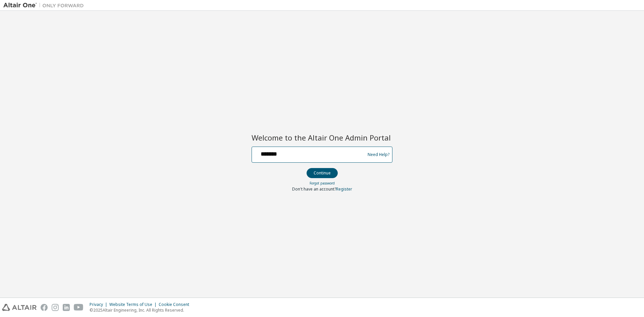  Describe the element at coordinates (78, 307) in the screenshot. I see `img: youtube.svg` at that location.